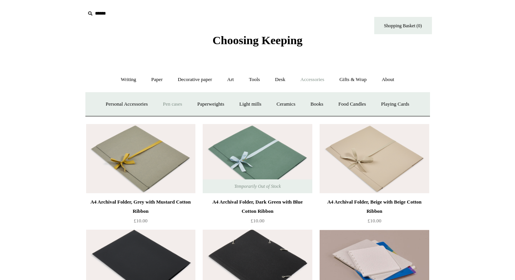 Image resolution: width=515 pixels, height=280 pixels. I want to click on a: Playing Cards, so click(395, 104).